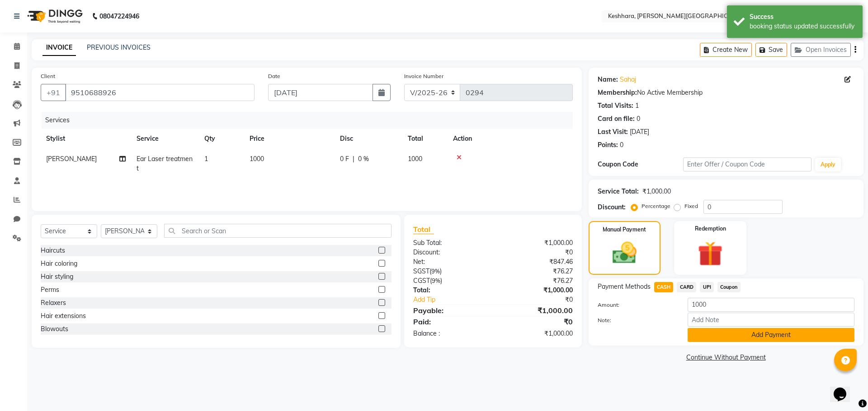  Describe the element at coordinates (449, 311) in the screenshot. I see `div: Payable:` at that location.